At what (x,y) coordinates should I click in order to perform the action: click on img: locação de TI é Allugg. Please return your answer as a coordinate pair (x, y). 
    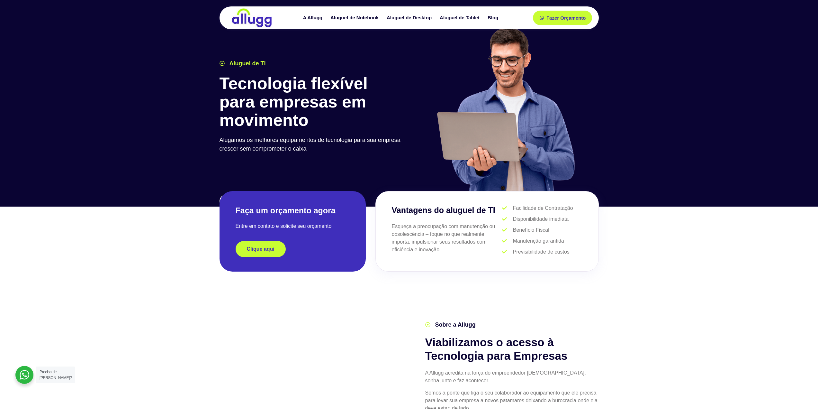
    Looking at the image, I should click on (252, 18).